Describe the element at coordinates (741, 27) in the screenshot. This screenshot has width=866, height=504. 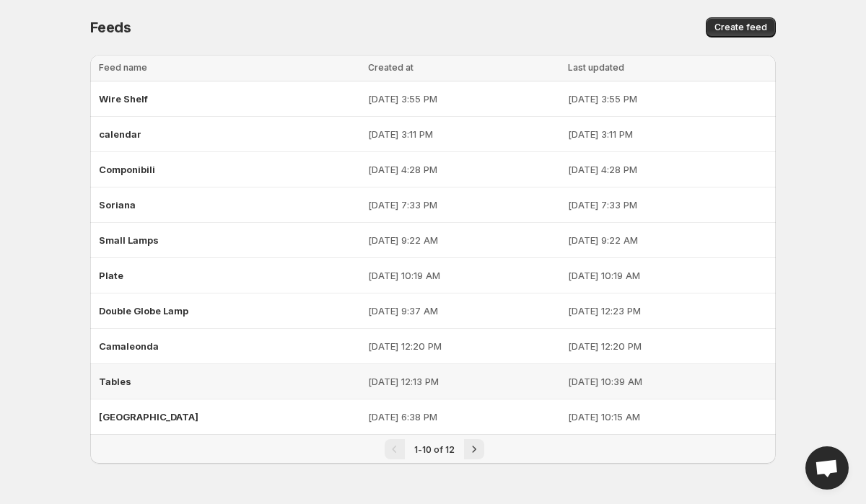
I see `button: Create feed` at that location.